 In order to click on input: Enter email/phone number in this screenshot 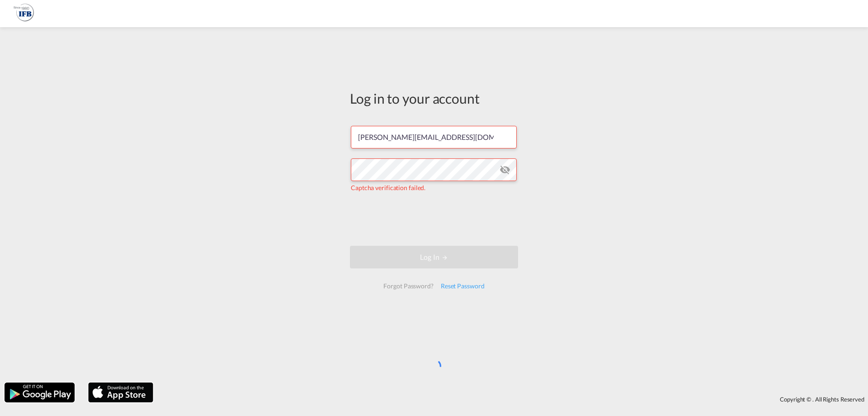, I will do `click(434, 137)`.